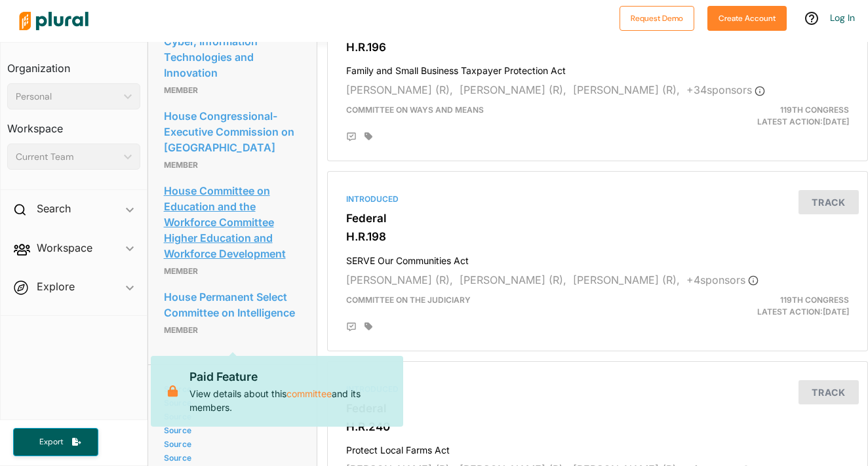 The height and width of the screenshot is (466, 868). Describe the element at coordinates (726, 90) in the screenshot. I see `span: + 34 sponsor s` at that location.